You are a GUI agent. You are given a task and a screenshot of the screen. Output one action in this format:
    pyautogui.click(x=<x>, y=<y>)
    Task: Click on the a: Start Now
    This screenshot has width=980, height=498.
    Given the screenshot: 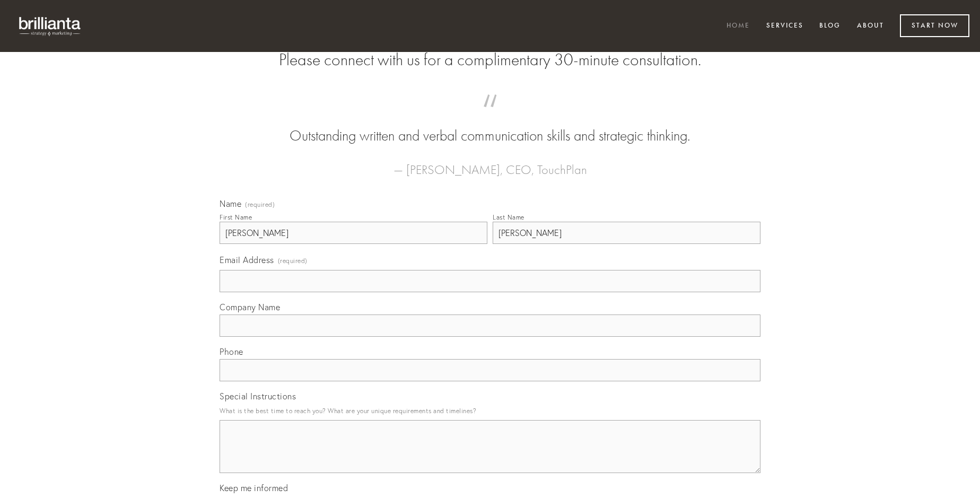 What is the action you would take?
    pyautogui.click(x=935, y=26)
    